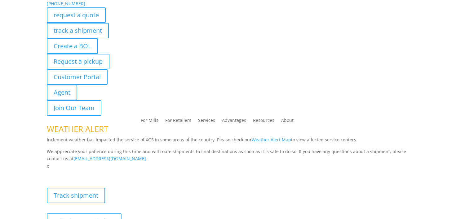 This screenshot has height=219, width=469. Describe the element at coordinates (76, 15) in the screenshot. I see `a: request a quote` at that location.